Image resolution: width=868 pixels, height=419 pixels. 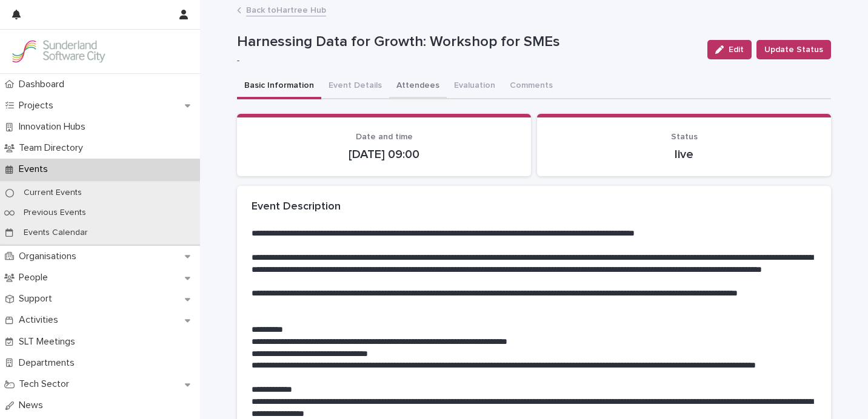 I want to click on p: Support, so click(x=37, y=299).